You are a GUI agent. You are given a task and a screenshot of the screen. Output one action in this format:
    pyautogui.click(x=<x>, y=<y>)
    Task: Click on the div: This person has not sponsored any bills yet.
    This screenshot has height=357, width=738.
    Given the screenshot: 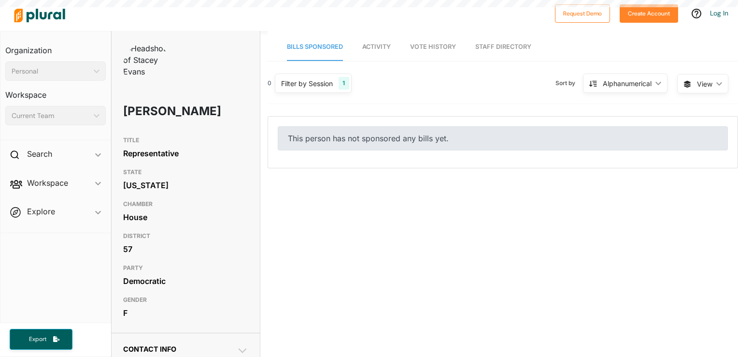 What is the action you would take?
    pyautogui.click(x=503, y=138)
    